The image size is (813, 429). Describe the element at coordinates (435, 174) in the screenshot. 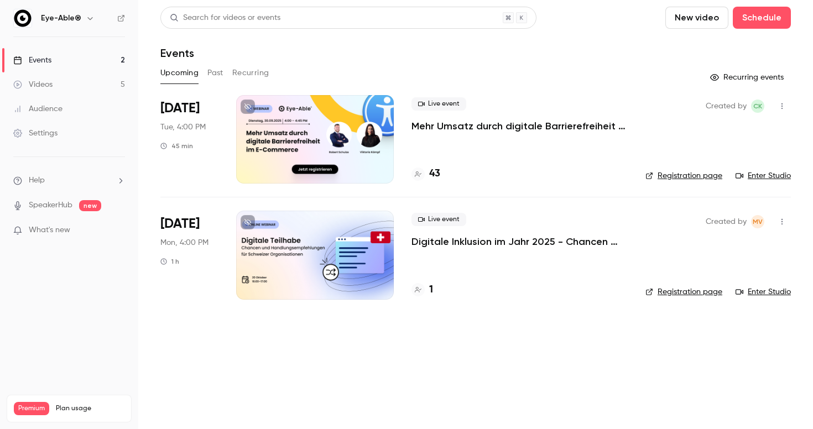

I see `h4: 43` at that location.